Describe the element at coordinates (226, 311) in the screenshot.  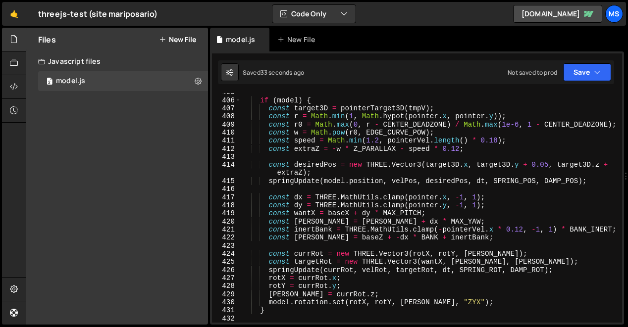
I see `div: 431` at that location.